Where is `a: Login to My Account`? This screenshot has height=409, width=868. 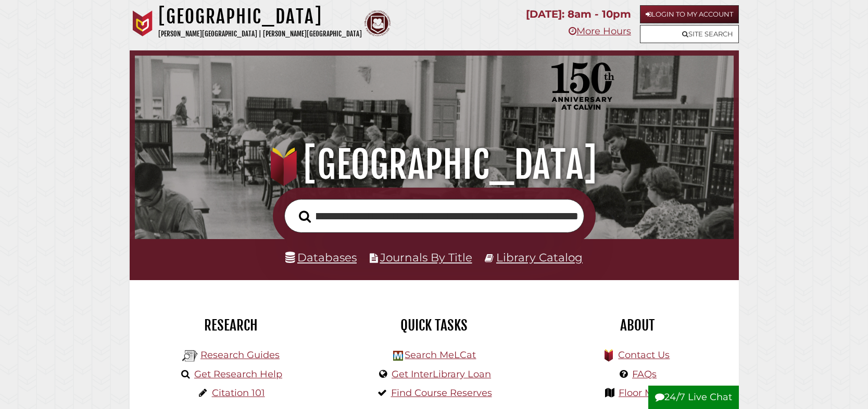
a: Login to My Account is located at coordinates (689, 14).